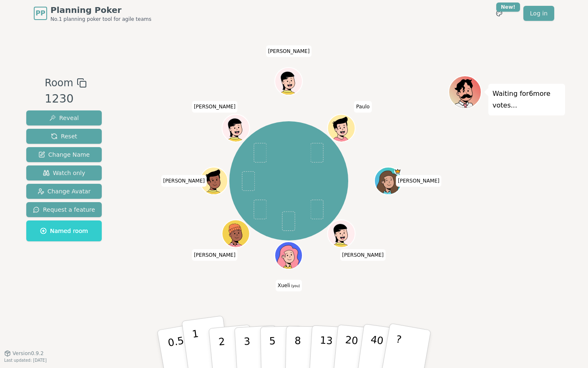  What do you see at coordinates (64, 118) in the screenshot?
I see `span: Reveal` at bounding box center [64, 118].